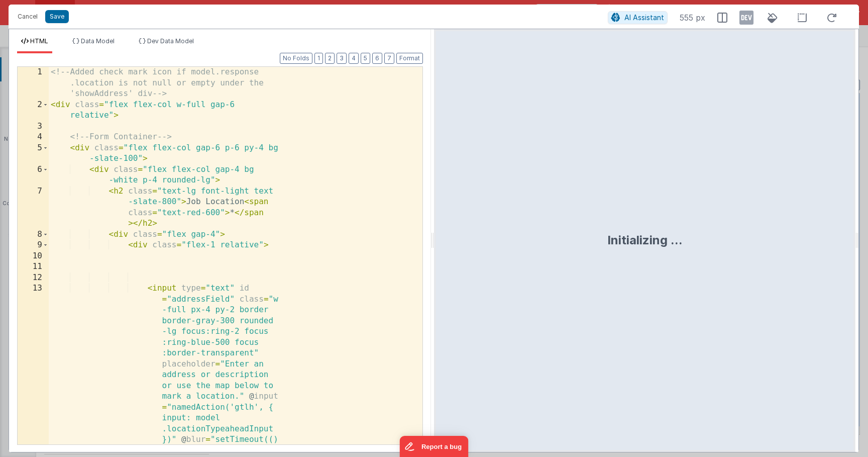  I want to click on button: 3, so click(342, 59).